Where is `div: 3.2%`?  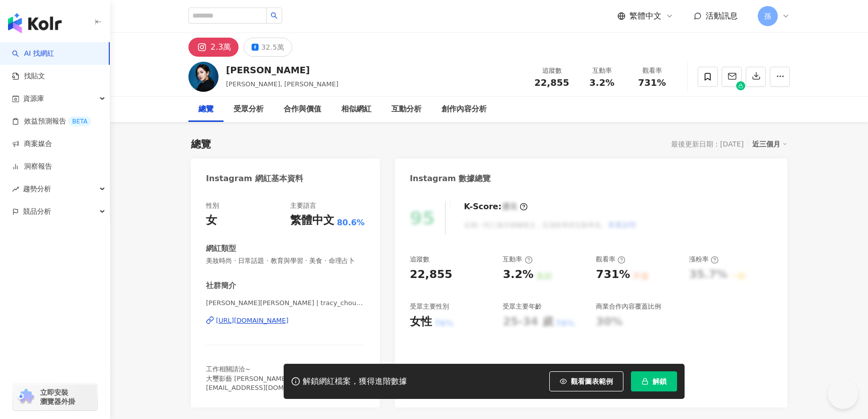
div: 3.2% is located at coordinates (518, 274).